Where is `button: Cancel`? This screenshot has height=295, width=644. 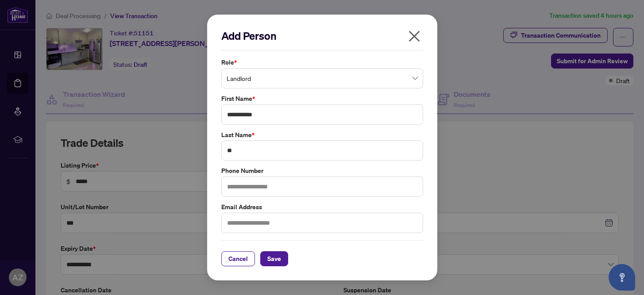
button: Cancel is located at coordinates (238, 259).